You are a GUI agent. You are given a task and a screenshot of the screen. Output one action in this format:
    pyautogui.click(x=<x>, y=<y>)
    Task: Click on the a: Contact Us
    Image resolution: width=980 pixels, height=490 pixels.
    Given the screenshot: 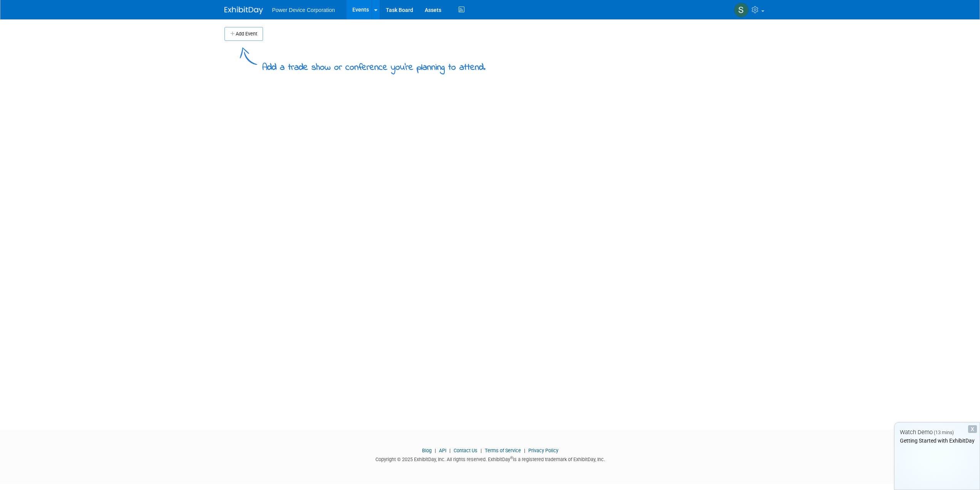 What is the action you would take?
    pyautogui.click(x=466, y=450)
    